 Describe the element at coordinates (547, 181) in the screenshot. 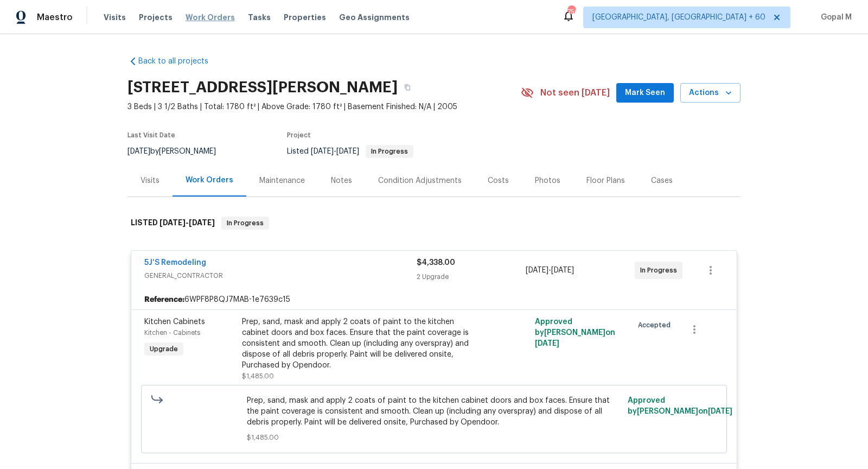

I see `div: Photos` at that location.